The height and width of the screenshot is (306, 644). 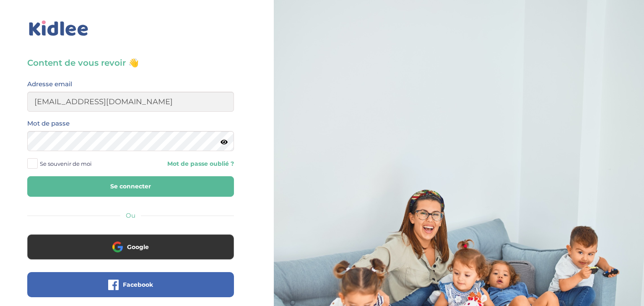 I want to click on img: facebook.png, so click(x=113, y=285).